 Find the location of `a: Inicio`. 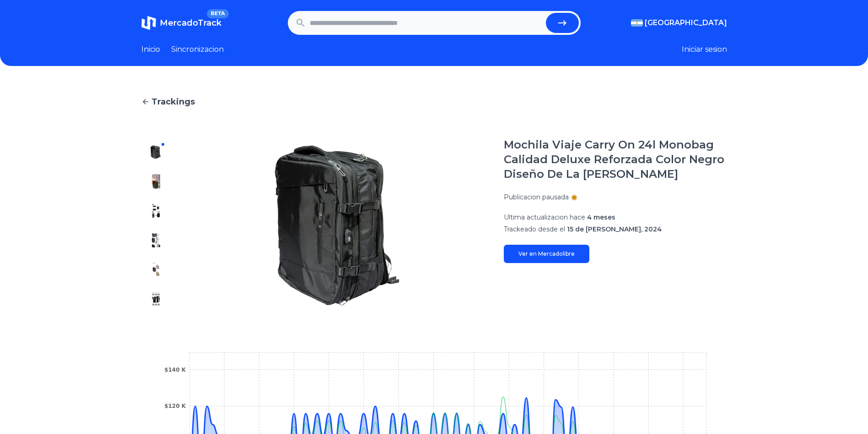

a: Inicio is located at coordinates (150, 50).